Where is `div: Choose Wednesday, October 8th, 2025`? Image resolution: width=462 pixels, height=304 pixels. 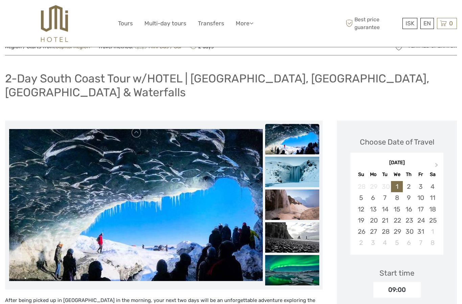
div: Choose Wednesday, October 8th, 2025 is located at coordinates (397, 198).